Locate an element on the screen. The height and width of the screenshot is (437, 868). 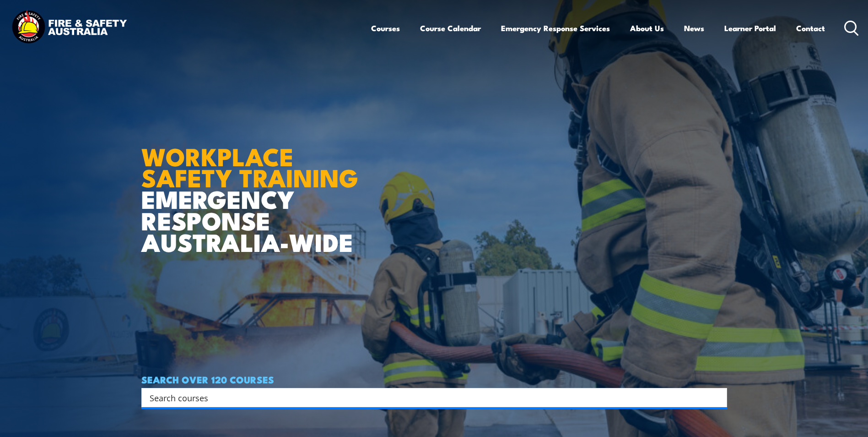
h4: SEARCH OVER 120 COURSES is located at coordinates (434, 379).